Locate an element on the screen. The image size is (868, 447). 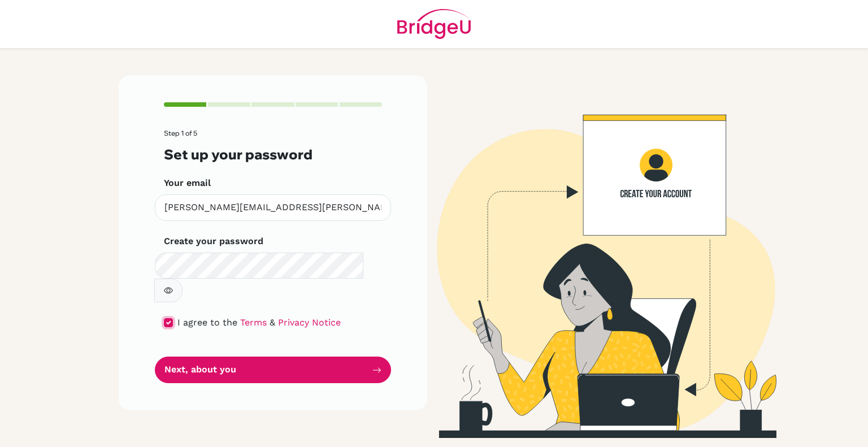
h3: Set up your password is located at coordinates (273, 154).